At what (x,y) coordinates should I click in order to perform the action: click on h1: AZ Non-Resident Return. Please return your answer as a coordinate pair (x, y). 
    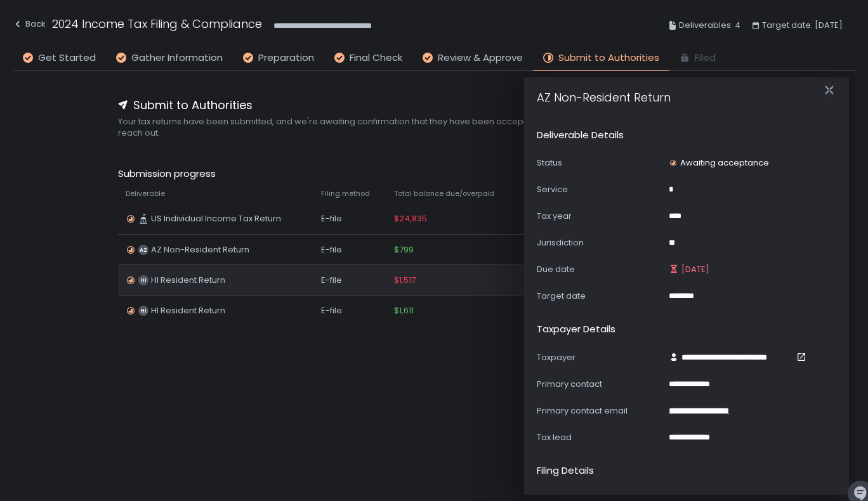
    Looking at the image, I should click on (604, 90).